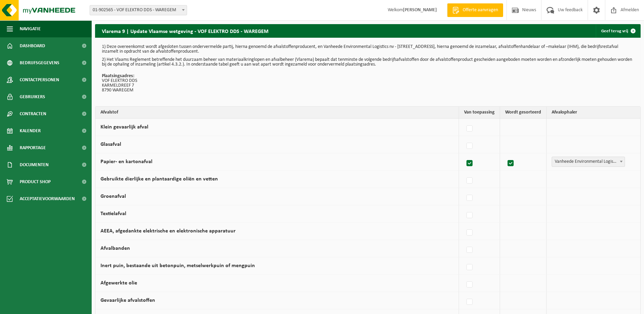 Image resolution: width=644 pixels, height=314 pixels. What do you see at coordinates (30, 131) in the screenshot?
I see `span: Kalender` at bounding box center [30, 131].